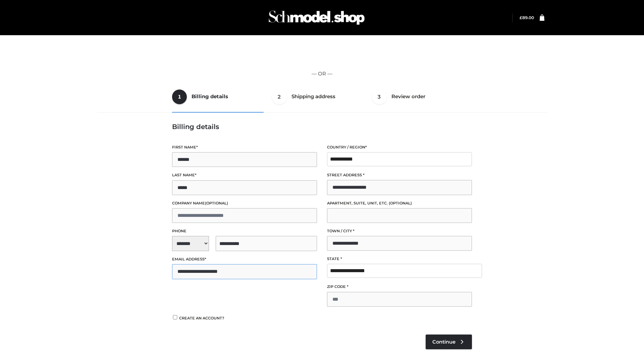 The image size is (644, 362). Describe the element at coordinates (449, 342) in the screenshot. I see `a: Continue` at that location.